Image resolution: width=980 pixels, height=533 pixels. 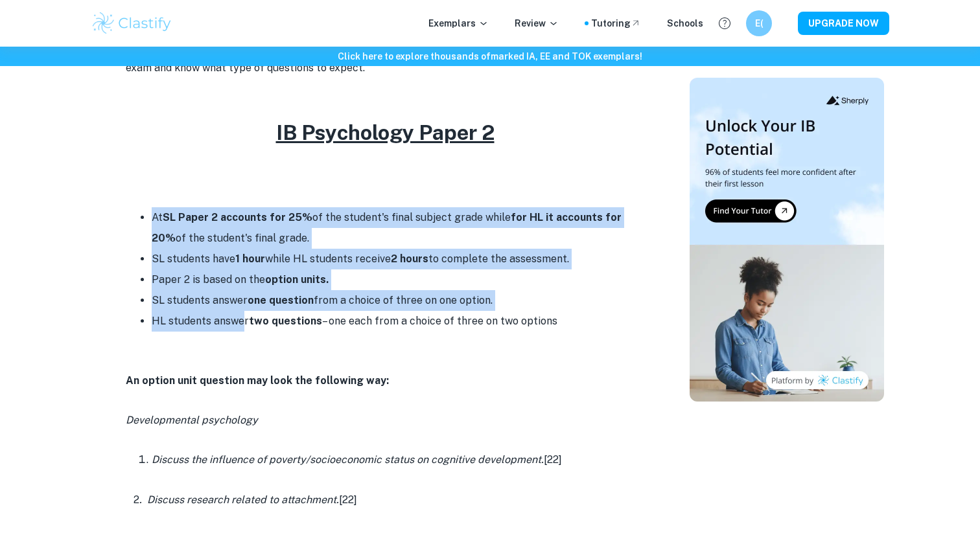 I want to click on strong: 1 hour, so click(x=250, y=258).